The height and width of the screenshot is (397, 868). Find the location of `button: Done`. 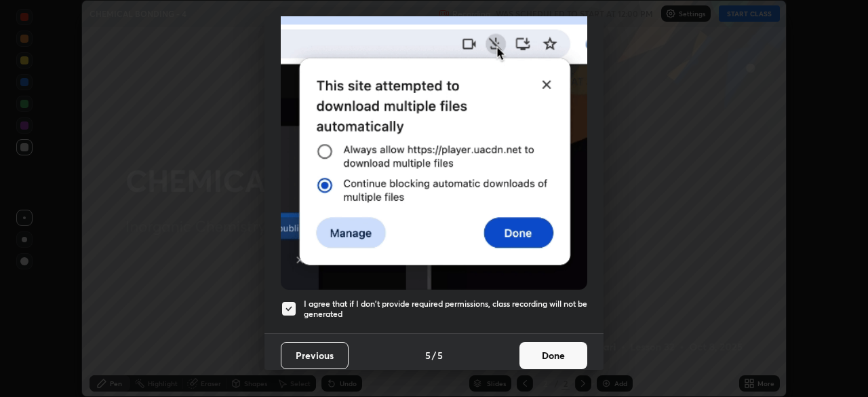

button: Done is located at coordinates (554, 356).